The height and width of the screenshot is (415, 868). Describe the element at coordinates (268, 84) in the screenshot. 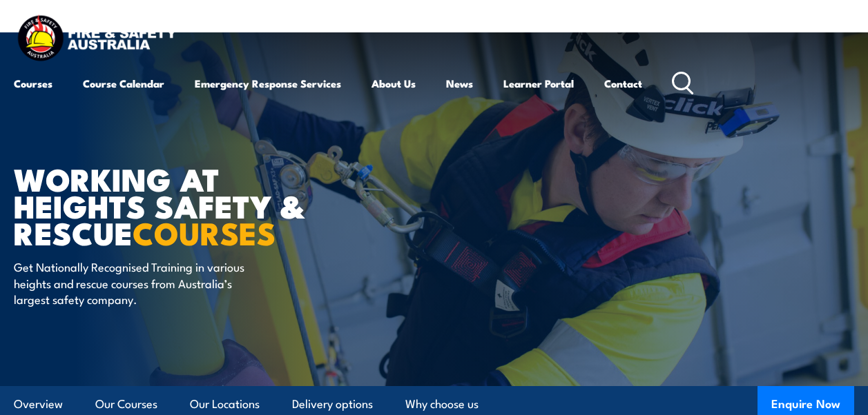

I see `a: Emergency Response Services` at that location.